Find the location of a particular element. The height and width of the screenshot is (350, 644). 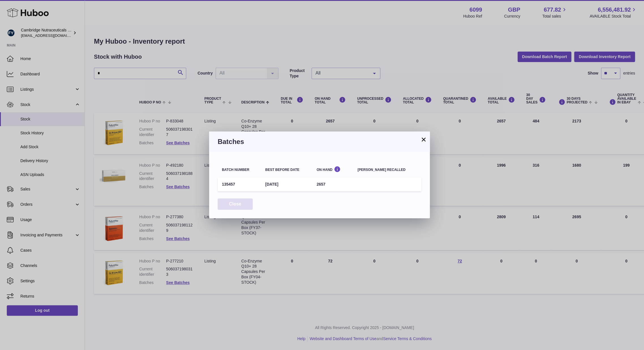

td: 135457 is located at coordinates (239, 184).